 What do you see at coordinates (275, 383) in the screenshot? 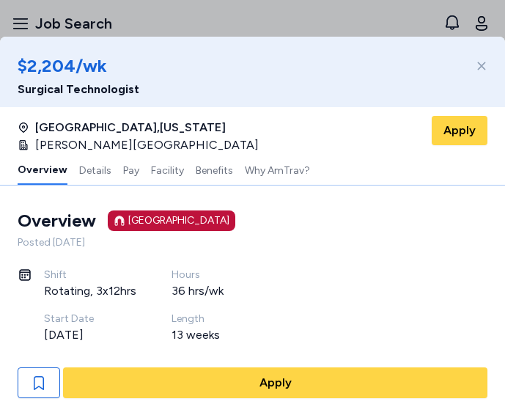
I see `button: Apply` at bounding box center [275, 383].